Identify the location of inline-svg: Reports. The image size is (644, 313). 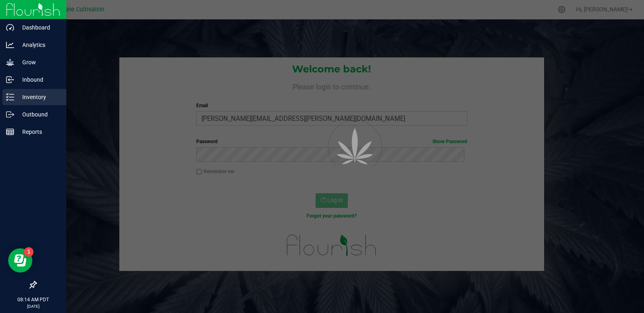
(10, 131).